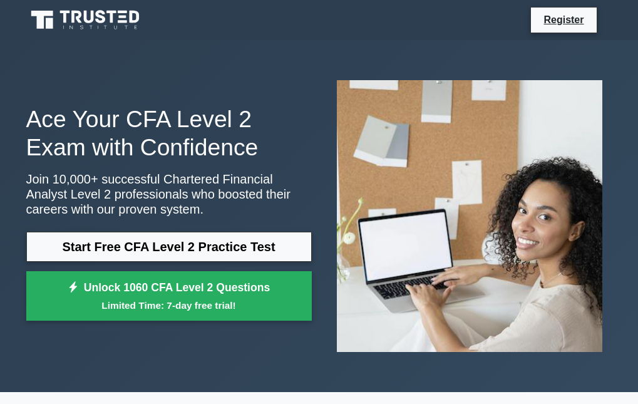  What do you see at coordinates (169, 296) in the screenshot?
I see `a: Unlock 1060 CFA Level 2 QuestionsLimited Time: 7-day free trial!` at bounding box center [169, 296].